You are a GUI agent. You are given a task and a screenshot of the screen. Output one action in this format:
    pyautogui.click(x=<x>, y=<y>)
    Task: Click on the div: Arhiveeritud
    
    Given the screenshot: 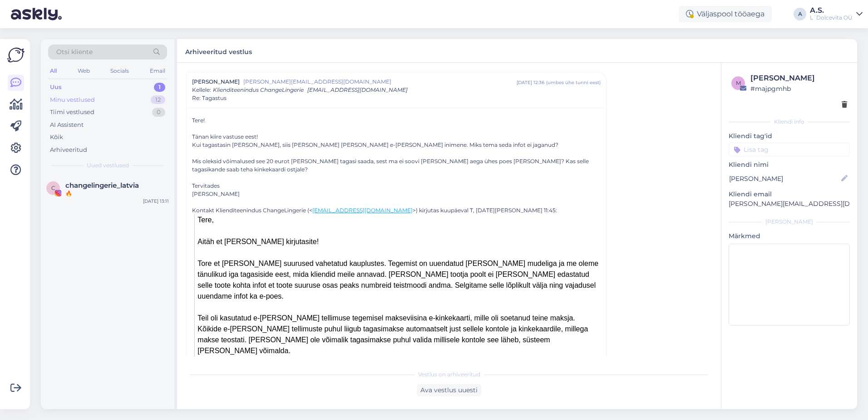 What is the action you would take?
    pyautogui.click(x=69, y=150)
    